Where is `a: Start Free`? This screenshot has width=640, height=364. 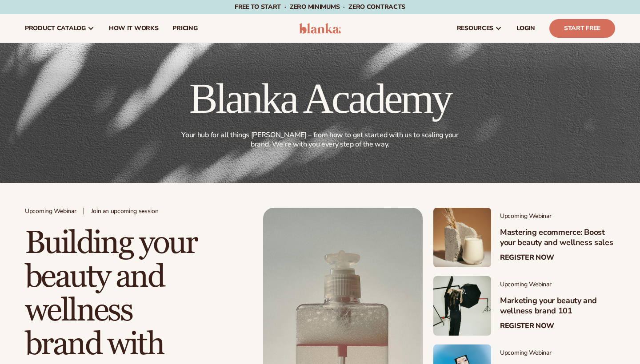
a: Start Free is located at coordinates (582, 29).